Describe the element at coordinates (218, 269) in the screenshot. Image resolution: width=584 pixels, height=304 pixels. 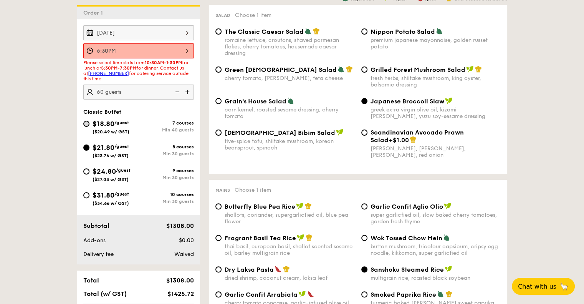
I see `input: Dry Laksa Pastadried shrimp, coconut cream, laksa leaf` at that location.